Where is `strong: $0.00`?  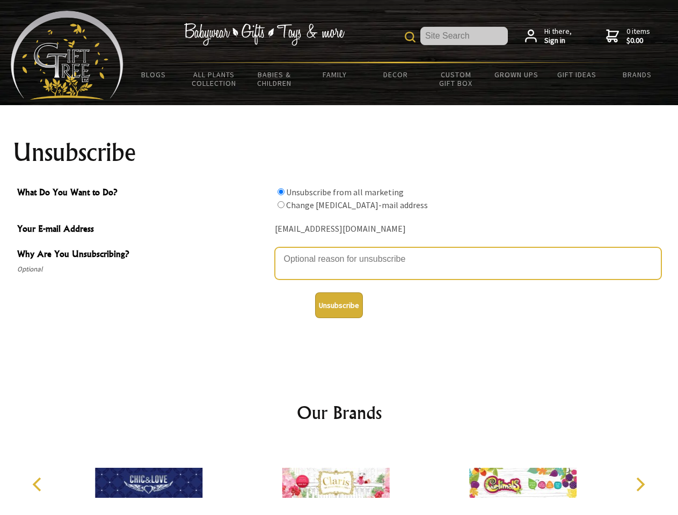 strong: $0.00 is located at coordinates (638, 41).